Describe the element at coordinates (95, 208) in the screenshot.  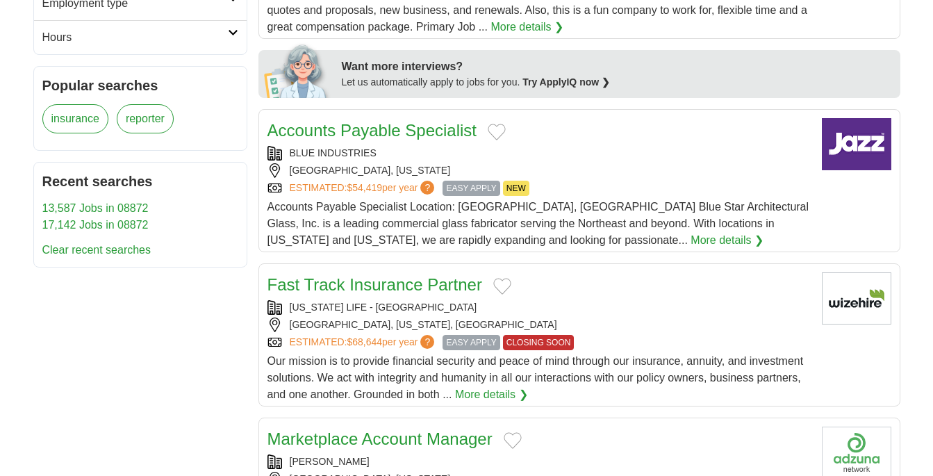
I see `a: 13,587 Jobs in 08872` at that location.